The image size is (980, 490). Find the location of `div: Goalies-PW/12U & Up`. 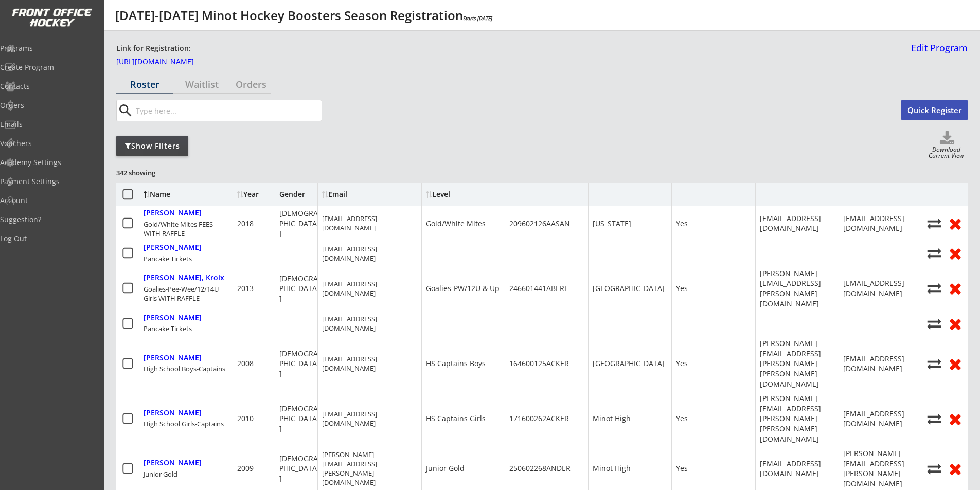

div: Goalies-PW/12U & Up is located at coordinates (463, 288).